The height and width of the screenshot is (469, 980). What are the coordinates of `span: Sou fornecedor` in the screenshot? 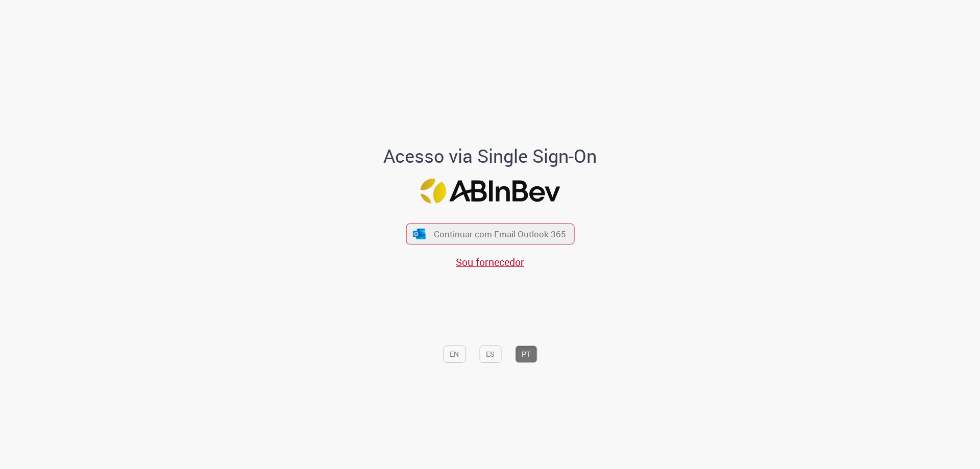 It's located at (490, 262).